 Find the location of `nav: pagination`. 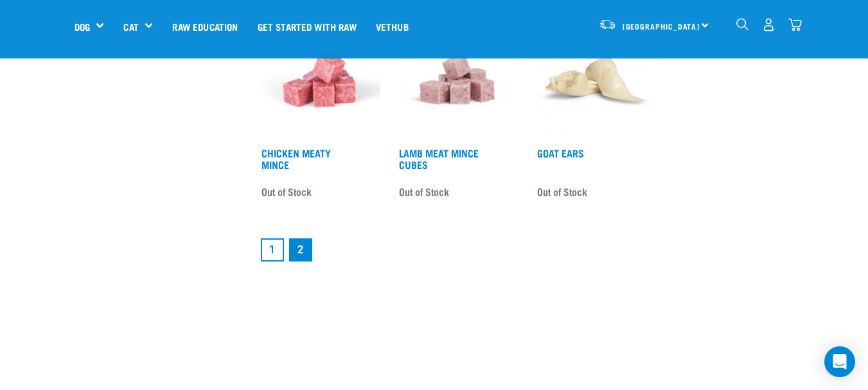

nav: pagination is located at coordinates (526, 250).